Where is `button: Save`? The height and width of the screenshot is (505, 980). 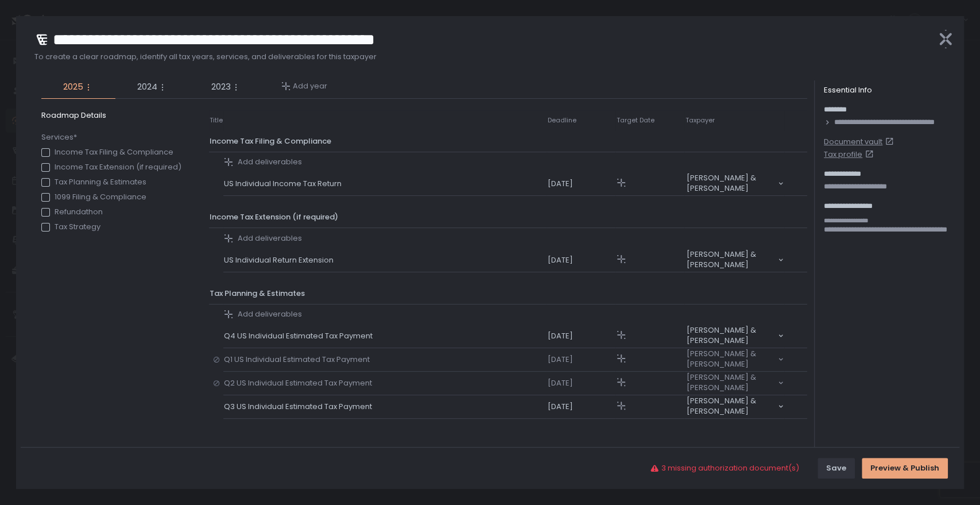 button: Save is located at coordinates (836, 468).